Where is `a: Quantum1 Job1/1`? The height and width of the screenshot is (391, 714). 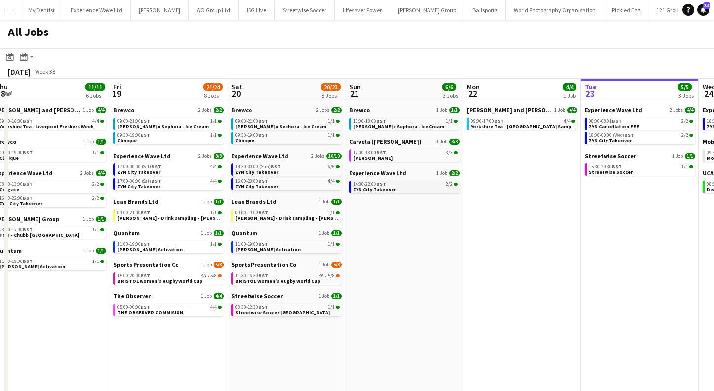
a: Quantum1 Job1/1 is located at coordinates (286, 233).